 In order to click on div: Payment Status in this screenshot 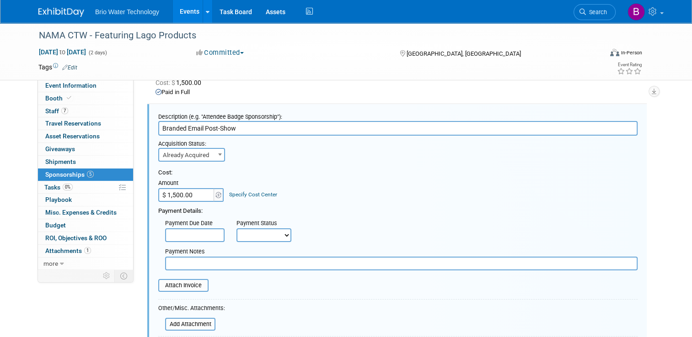, I will do `click(267, 224)`.